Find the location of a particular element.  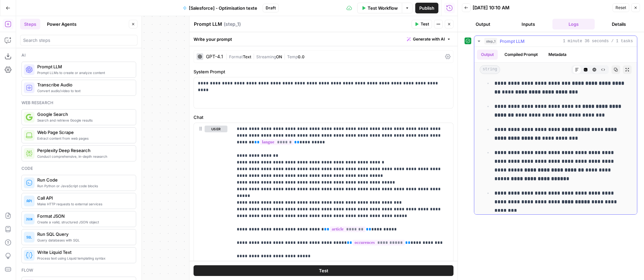

span: 0.0 is located at coordinates (301, 57).